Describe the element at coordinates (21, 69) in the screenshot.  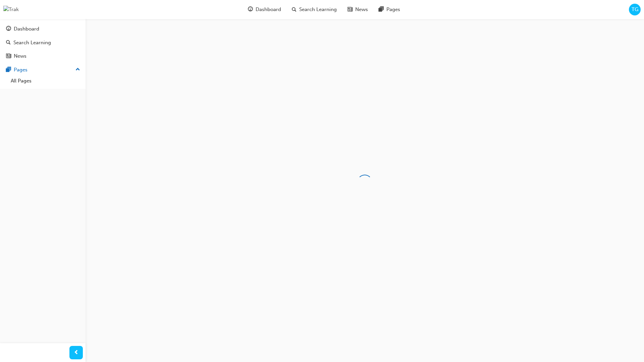
I see `div: Pages` at that location.